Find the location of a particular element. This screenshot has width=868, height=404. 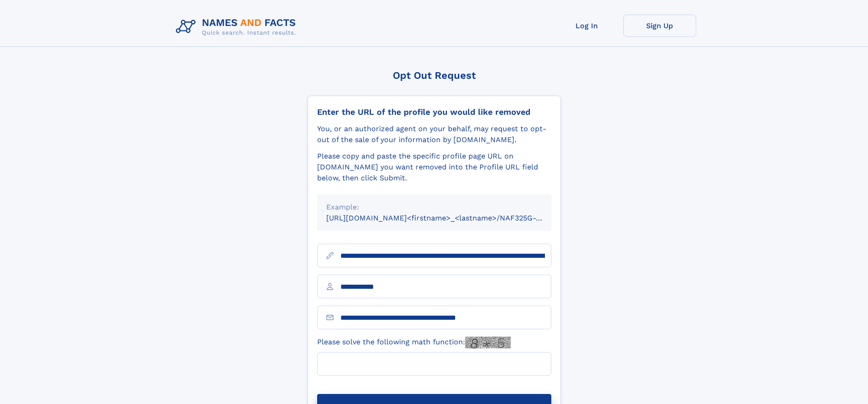

div: Enter the URL of the profile you would like removed is located at coordinates (434, 112).